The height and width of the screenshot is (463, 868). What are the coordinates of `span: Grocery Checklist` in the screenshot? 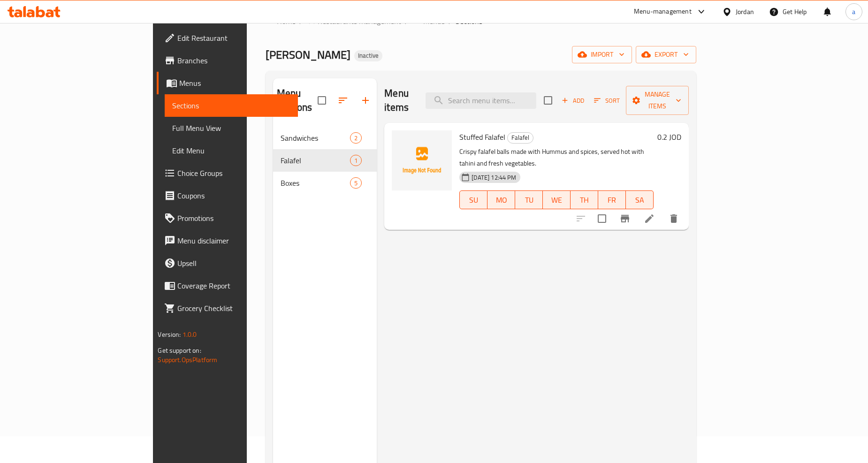 It's located at (234, 308).